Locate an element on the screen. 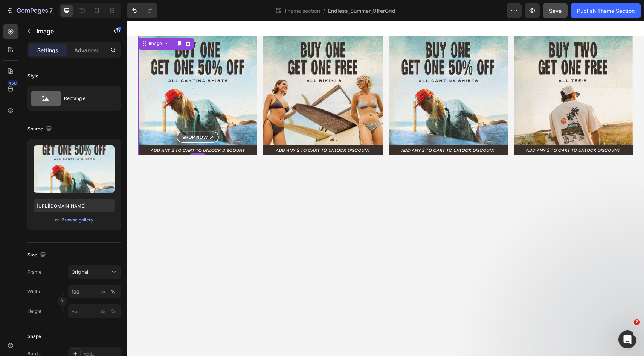 The width and height of the screenshot is (644, 356). p: Image is located at coordinates (69, 31).